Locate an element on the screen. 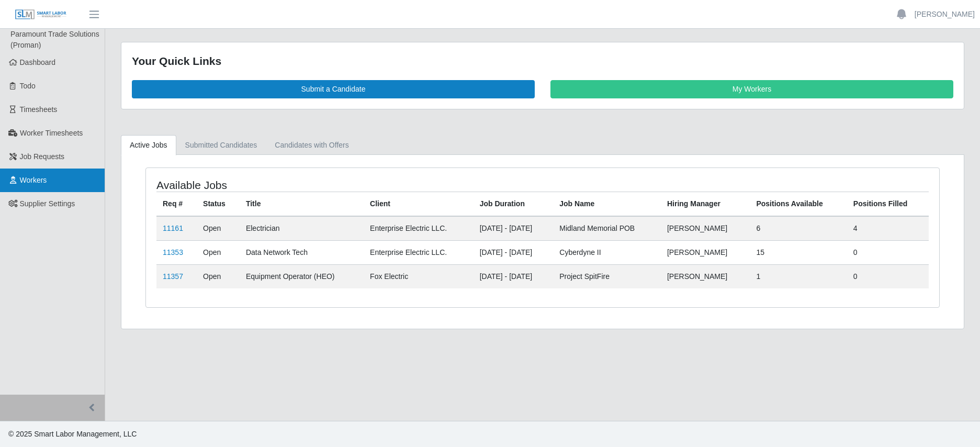  span: Todo is located at coordinates (28, 86).